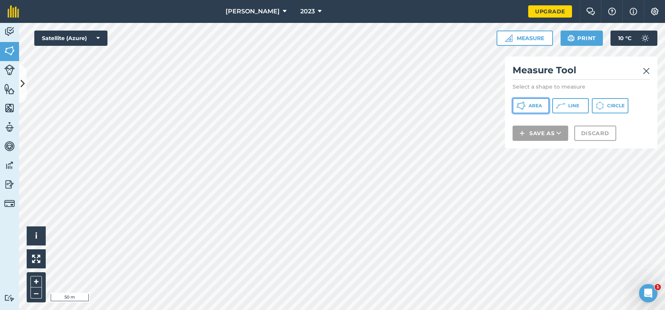 The height and width of the screenshot is (310, 665). I want to click on img: svg+xml;base64,PHN2ZyB4bWxucz0iaHR0cDovL3d3dy53My5vcmcvMjAwMC9zdmciIHdpZHRoPSIxNCIgaGVpZ2h0PSIyNC..., so click(522, 133).